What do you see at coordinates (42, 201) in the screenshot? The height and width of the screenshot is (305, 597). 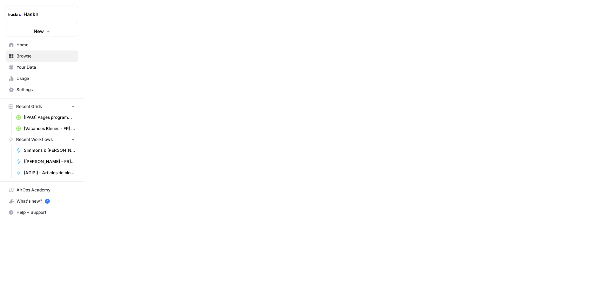 I see `button: What's new? 5` at bounding box center [42, 201].